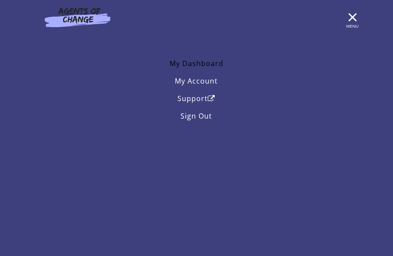 The width and height of the screenshot is (393, 256). What do you see at coordinates (352, 18) in the screenshot?
I see `button: Toggle menu Menu` at bounding box center [352, 18].